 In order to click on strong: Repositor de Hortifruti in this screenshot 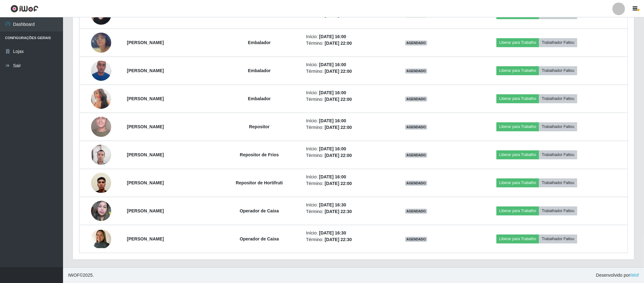, I will do `click(259, 183)`.